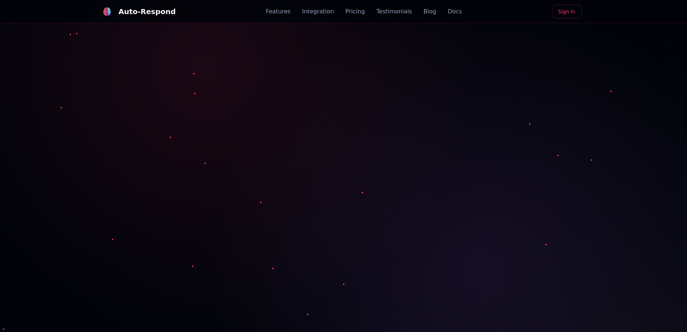 The width and height of the screenshot is (687, 332). Describe the element at coordinates (318, 12) in the screenshot. I see `a: Integration` at that location.